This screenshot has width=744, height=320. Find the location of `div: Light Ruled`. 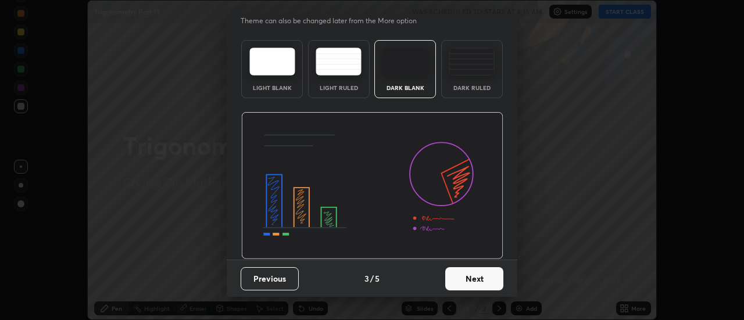

div: Light Ruled is located at coordinates (339, 88).